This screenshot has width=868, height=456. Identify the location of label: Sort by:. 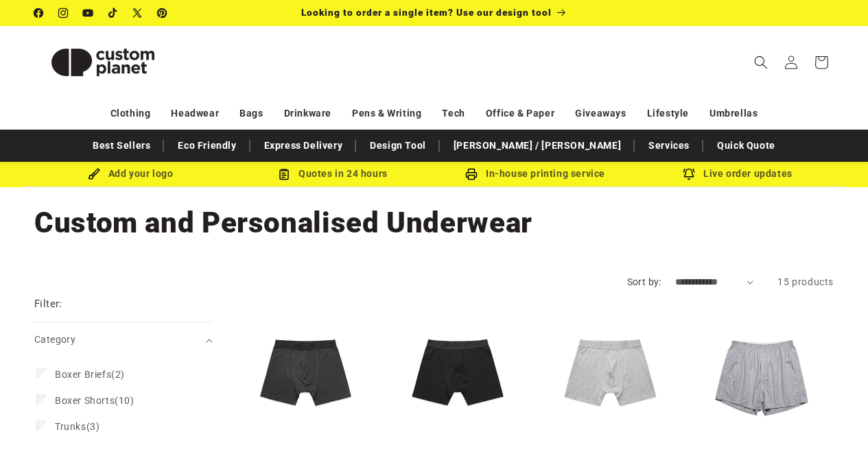
(644, 282).